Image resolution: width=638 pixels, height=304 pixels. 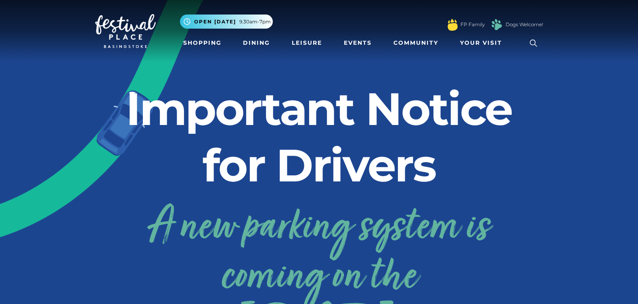 What do you see at coordinates (472, 25) in the screenshot?
I see `a: FP Family` at bounding box center [472, 25].